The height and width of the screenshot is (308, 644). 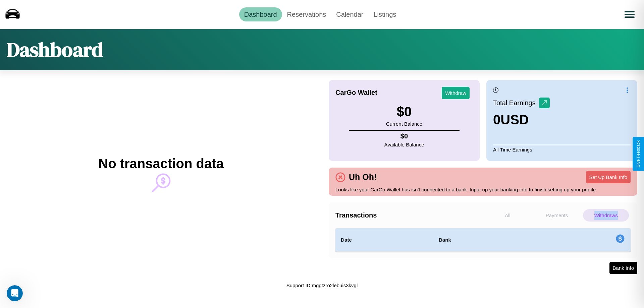 What do you see at coordinates (385, 14) in the screenshot?
I see `a: Listings` at bounding box center [385, 14].